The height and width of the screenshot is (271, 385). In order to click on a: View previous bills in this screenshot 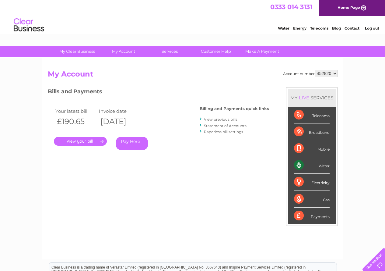, I will do `click(221, 119)`.